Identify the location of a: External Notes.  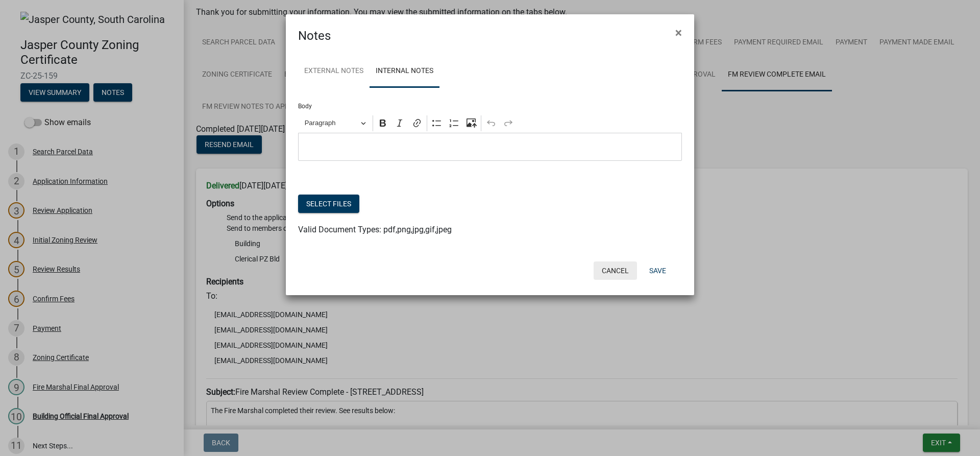
(334, 71).